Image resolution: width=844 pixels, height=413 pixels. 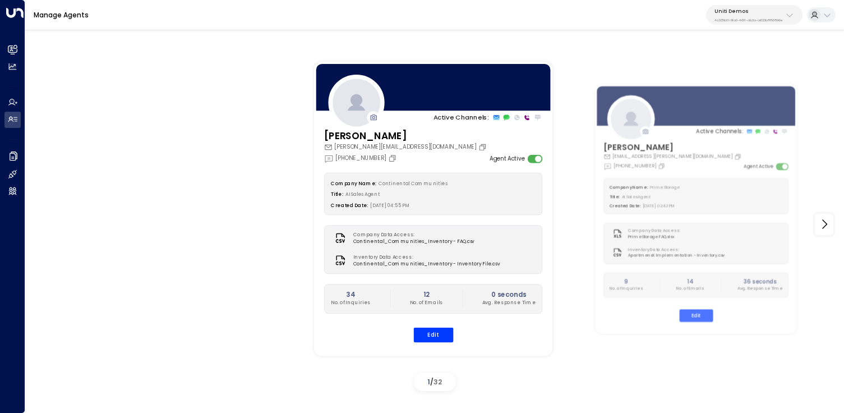 What do you see at coordinates (350, 294) in the screenshot?
I see `h2: 34` at bounding box center [350, 294].